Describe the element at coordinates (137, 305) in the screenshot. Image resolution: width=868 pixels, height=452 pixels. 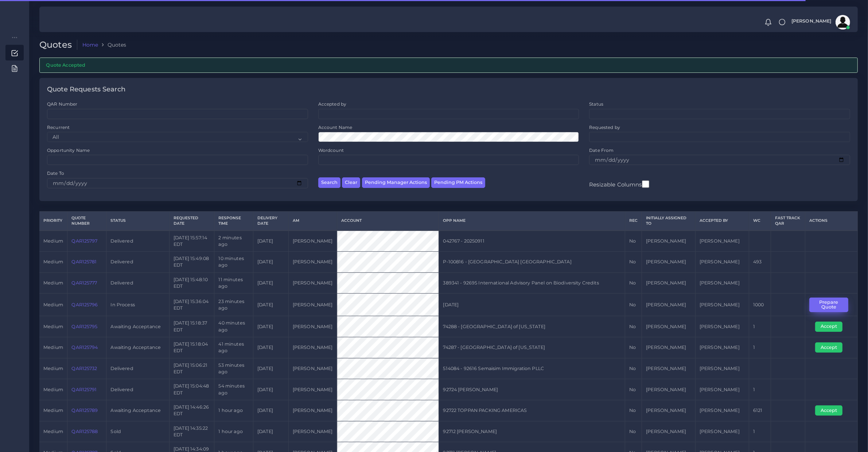
I see `td: In Process` at that location.